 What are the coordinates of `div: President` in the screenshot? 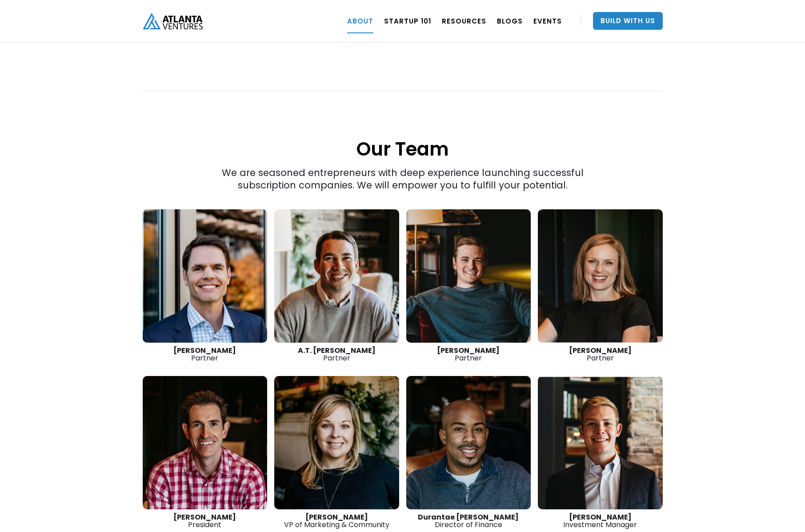 It's located at (205, 521).